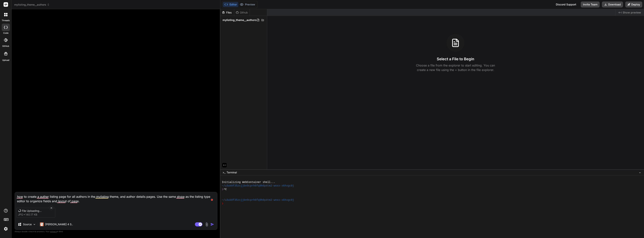  Describe the element at coordinates (248, 4) in the screenshot. I see `button: Preview` at that location.